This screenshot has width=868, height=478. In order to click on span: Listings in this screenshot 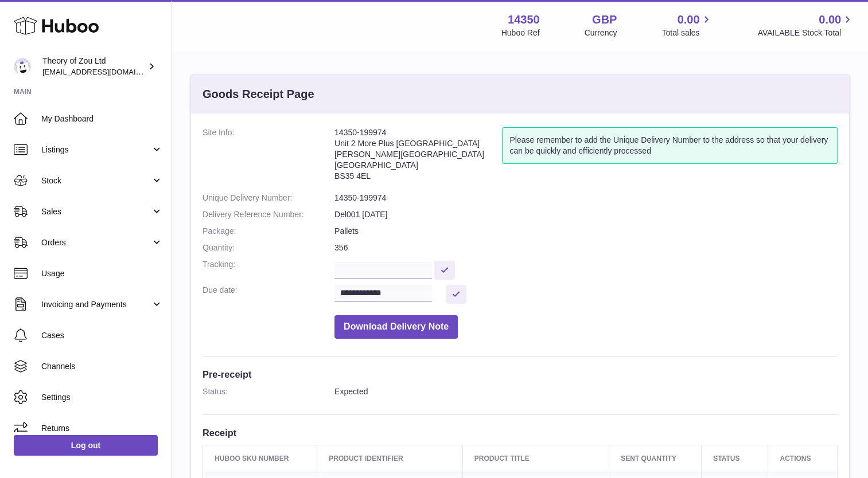, I will do `click(96, 150)`.